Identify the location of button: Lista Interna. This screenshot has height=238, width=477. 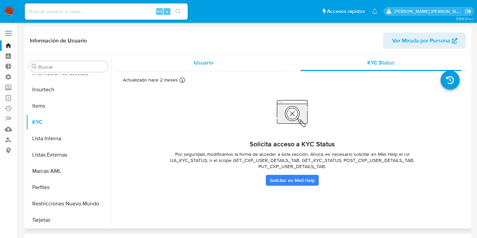
(69, 138).